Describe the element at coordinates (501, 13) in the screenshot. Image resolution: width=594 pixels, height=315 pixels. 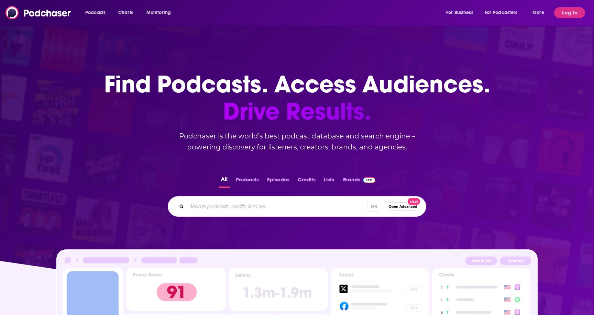
I see `span: For Podcasters` at that location.